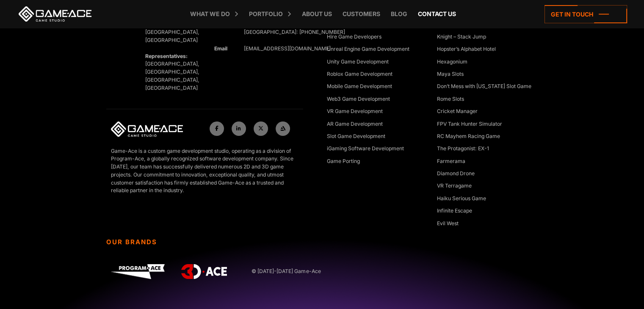 This screenshot has height=309, width=644. Describe the element at coordinates (167, 56) in the screenshot. I see `strong: Representatives:` at that location.